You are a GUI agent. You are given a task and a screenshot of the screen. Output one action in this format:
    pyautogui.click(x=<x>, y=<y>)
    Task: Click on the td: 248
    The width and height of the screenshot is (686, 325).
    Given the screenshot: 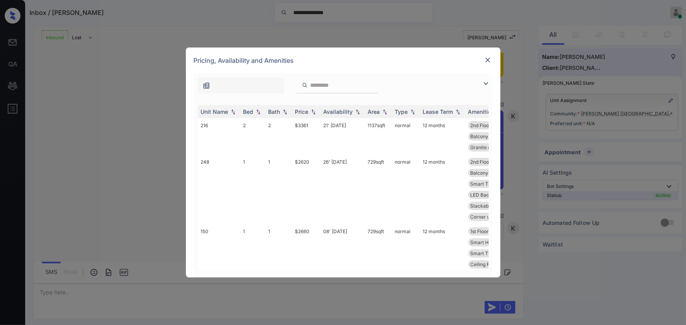 What is the action you would take?
    pyautogui.click(x=219, y=189)
    